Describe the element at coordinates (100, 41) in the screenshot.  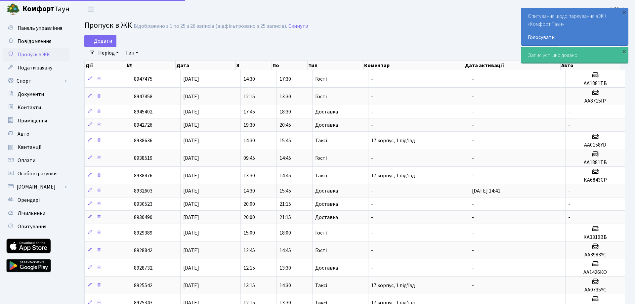
I see `a: Додати` at that location.